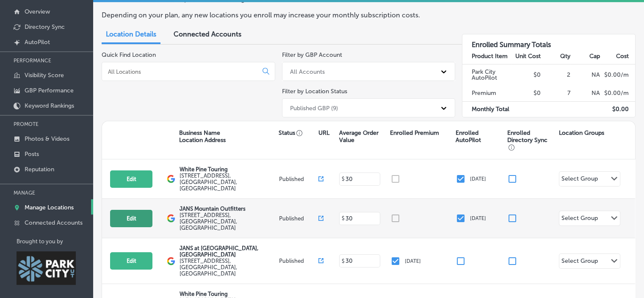  Describe the element at coordinates (526, 56) in the screenshot. I see `th: Unit Cost` at that location.